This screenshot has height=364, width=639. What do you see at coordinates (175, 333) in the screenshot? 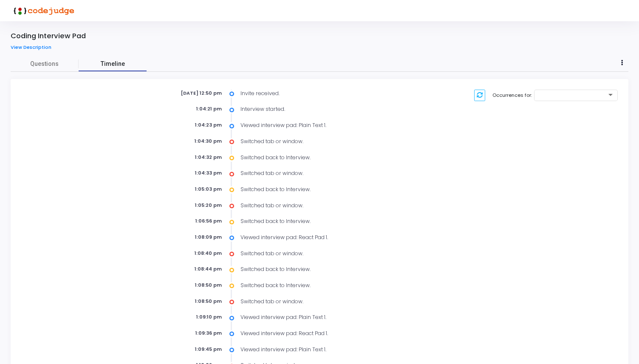
I see `div: 1:09:36 pm` at bounding box center [175, 333].